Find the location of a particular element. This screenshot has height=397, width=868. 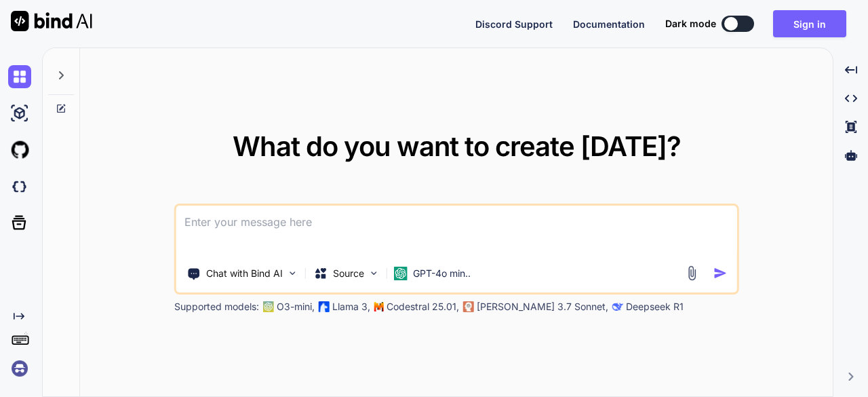

img: Pick Models is located at coordinates (373, 272).